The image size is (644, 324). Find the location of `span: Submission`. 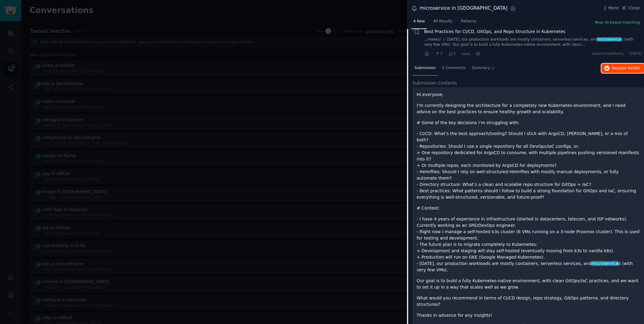

span: Submission is located at coordinates (425, 68).